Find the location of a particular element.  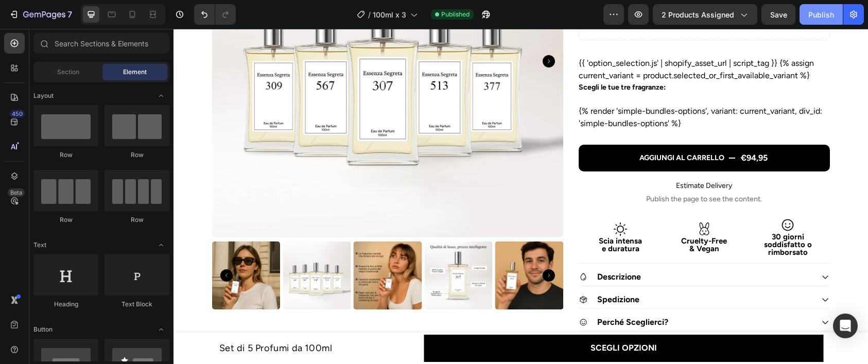

a: SCEGLI OPZIONI is located at coordinates (450, 320).